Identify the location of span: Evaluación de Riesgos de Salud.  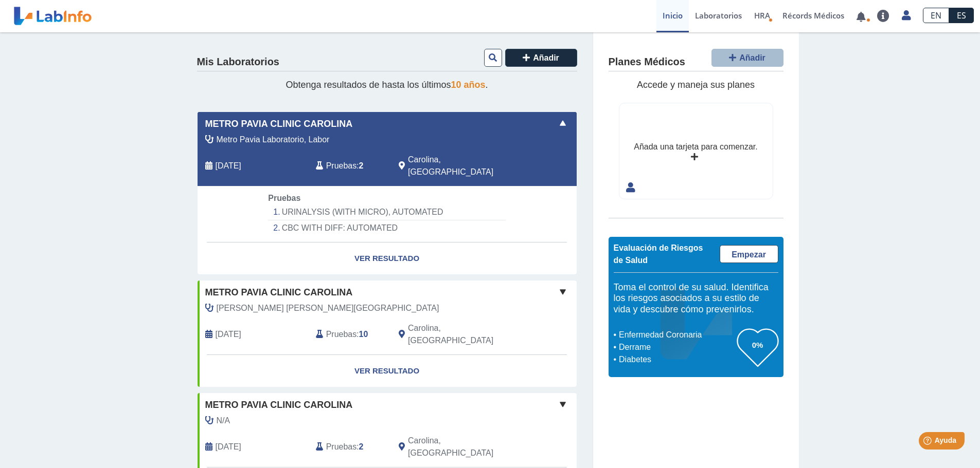
(659, 254).